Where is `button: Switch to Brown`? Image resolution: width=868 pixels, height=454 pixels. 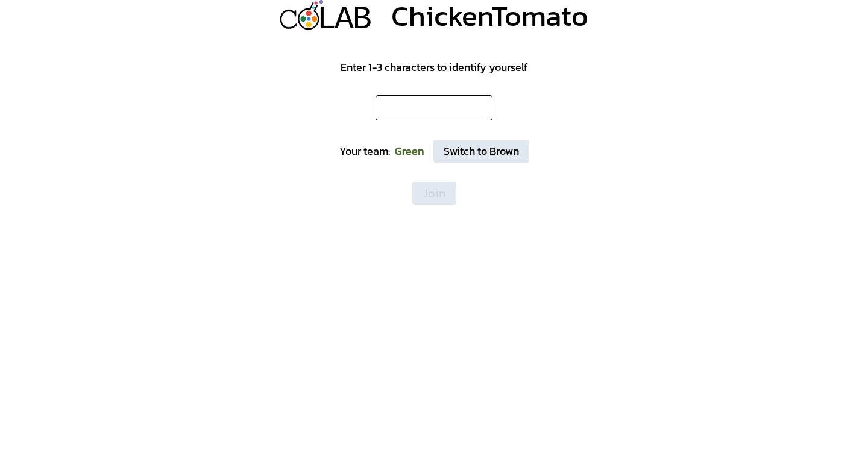 button: Switch to Brown is located at coordinates (481, 151).